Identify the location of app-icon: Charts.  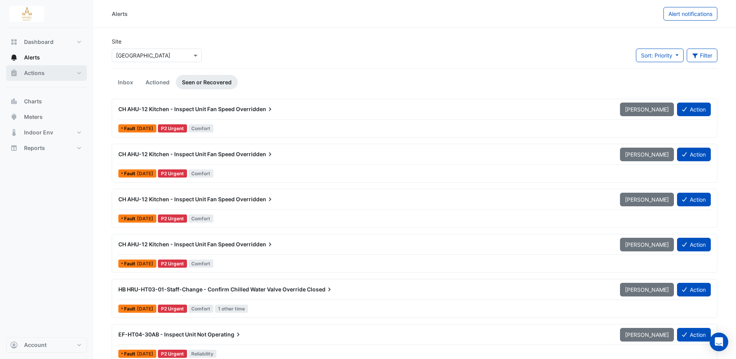
(14, 101).